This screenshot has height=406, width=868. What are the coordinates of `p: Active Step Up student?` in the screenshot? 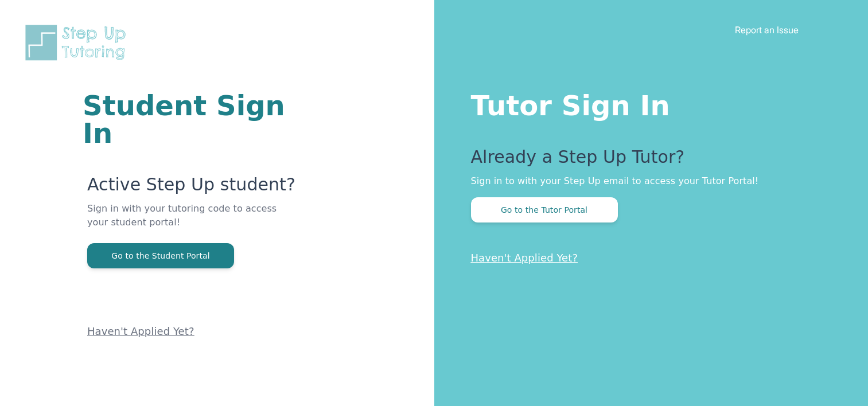 It's located at (192, 188).